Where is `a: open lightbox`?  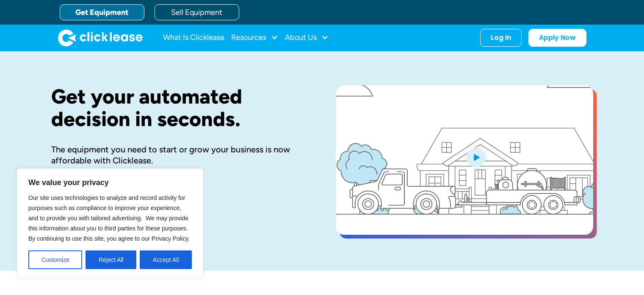 a: open lightbox is located at coordinates (465, 160).